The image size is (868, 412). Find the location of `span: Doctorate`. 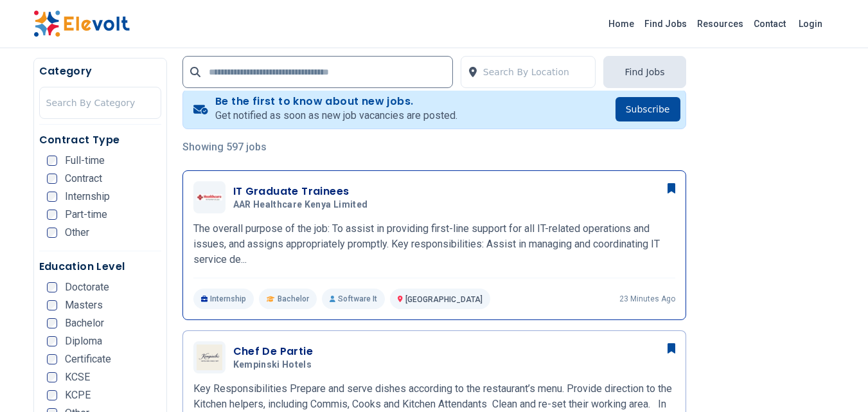

span: Doctorate is located at coordinates (87, 287).